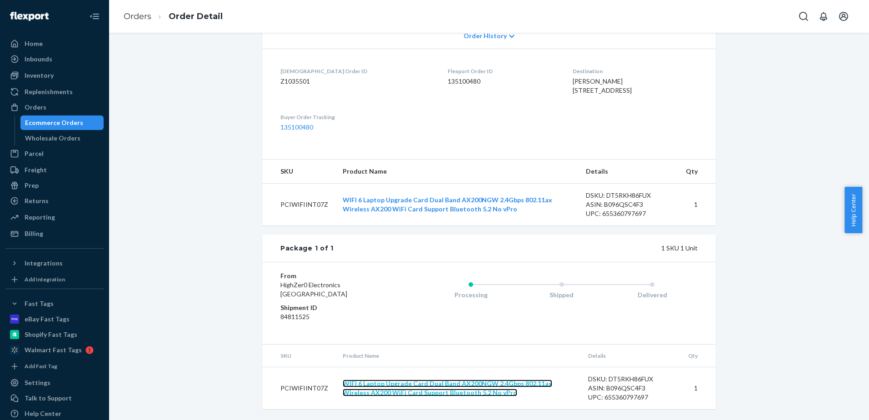 This screenshot has height=420, width=869. Describe the element at coordinates (335, 308) in the screenshot. I see `dt: Shipment ID` at that location.